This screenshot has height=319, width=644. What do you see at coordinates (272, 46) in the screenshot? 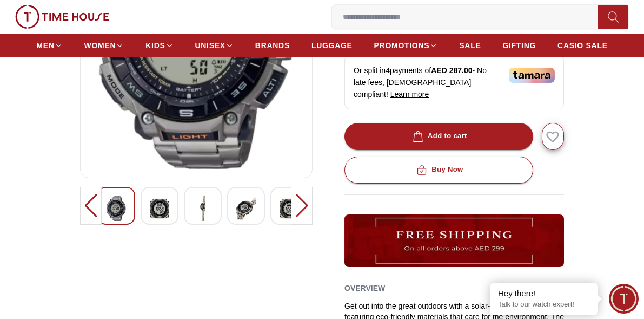
I see `a: BRANDS` at bounding box center [272, 46].